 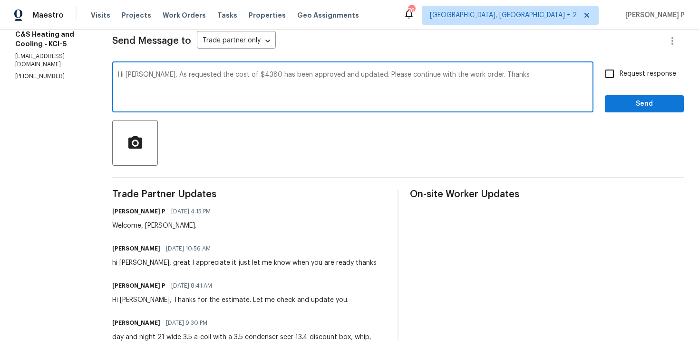 I want to click on span: Properties, so click(x=267, y=15).